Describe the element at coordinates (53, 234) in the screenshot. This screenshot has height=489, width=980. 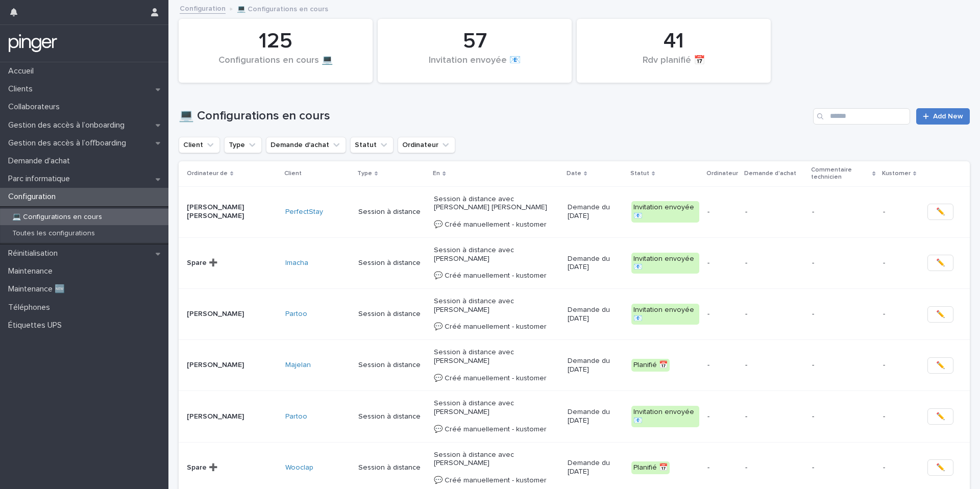
I see `p: Toutes les configurations` at that location.